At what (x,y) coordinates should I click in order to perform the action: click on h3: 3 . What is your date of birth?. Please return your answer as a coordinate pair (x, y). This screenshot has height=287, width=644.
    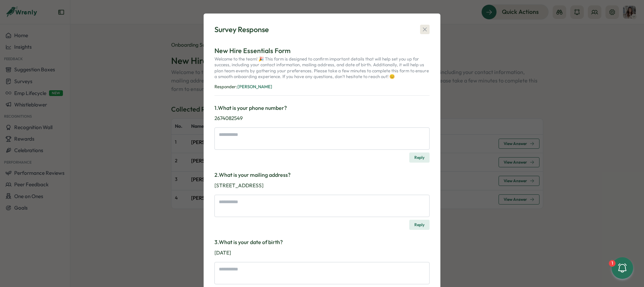
    Looking at the image, I should click on (322, 242).